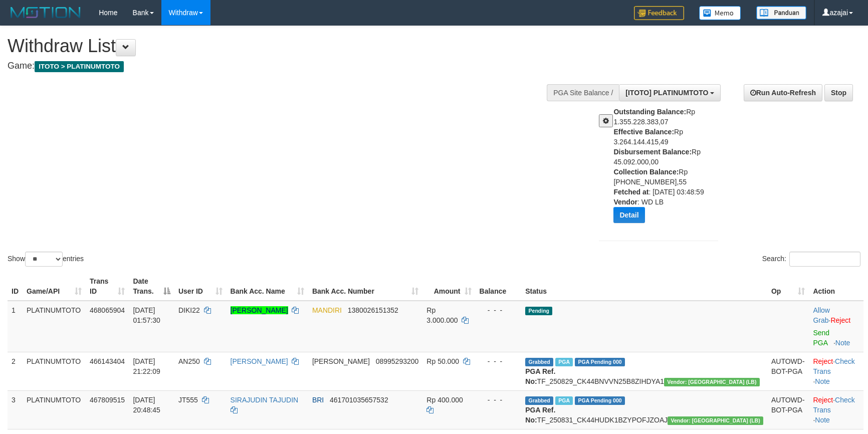  Describe the element at coordinates (288, 67) in the screenshot. I see `h4: Game:` at that location.